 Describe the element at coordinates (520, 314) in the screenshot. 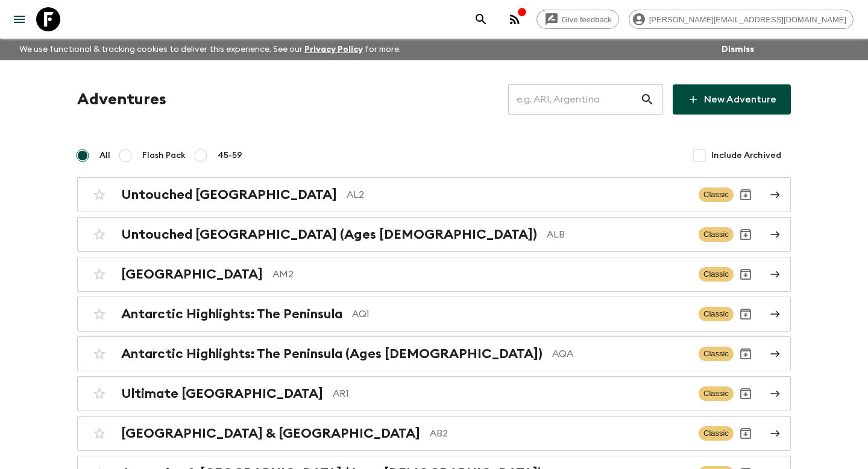

I see `p: AQ1` at that location.